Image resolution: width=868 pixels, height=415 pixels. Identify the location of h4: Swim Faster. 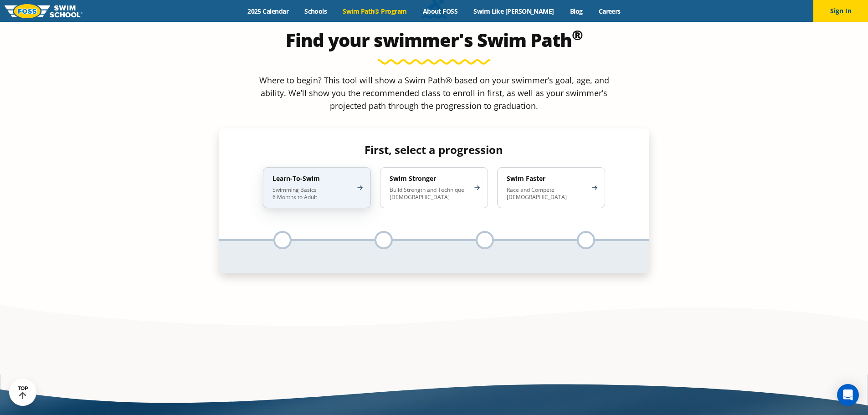
(546, 179).